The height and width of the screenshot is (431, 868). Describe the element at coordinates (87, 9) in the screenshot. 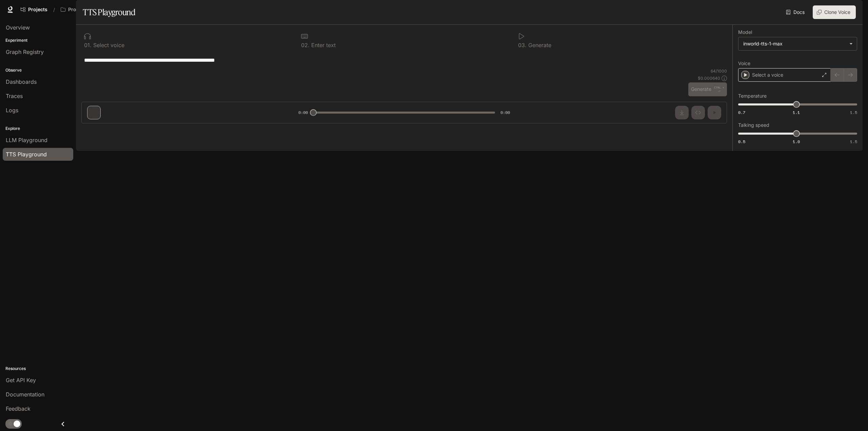

I see `button: Open workspace menu` at that location.